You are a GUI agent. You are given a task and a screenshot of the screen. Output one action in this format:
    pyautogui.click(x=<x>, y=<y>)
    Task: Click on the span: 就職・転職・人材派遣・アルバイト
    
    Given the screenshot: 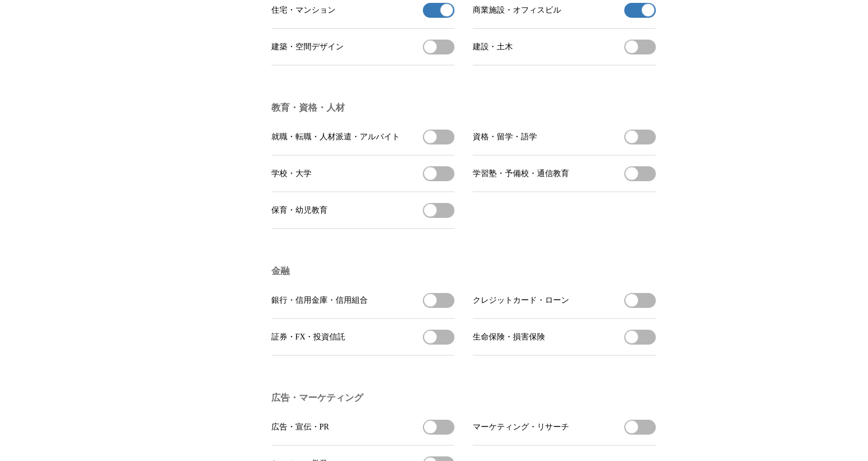 What is the action you would take?
    pyautogui.click(x=336, y=137)
    